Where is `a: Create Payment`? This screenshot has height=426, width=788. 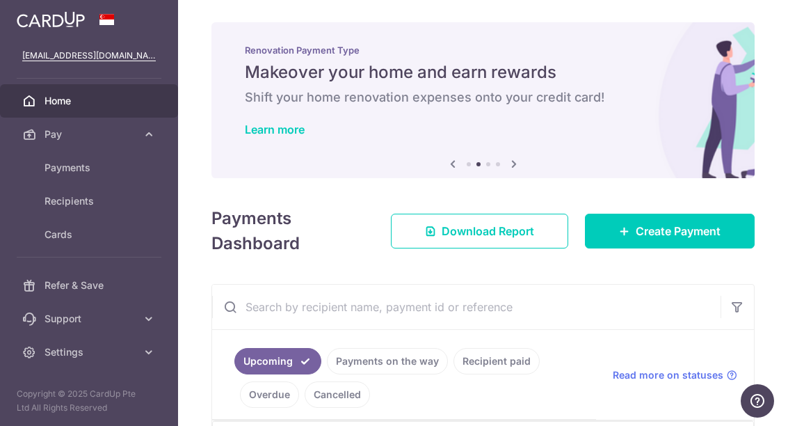 a: Create Payment is located at coordinates (670, 231).